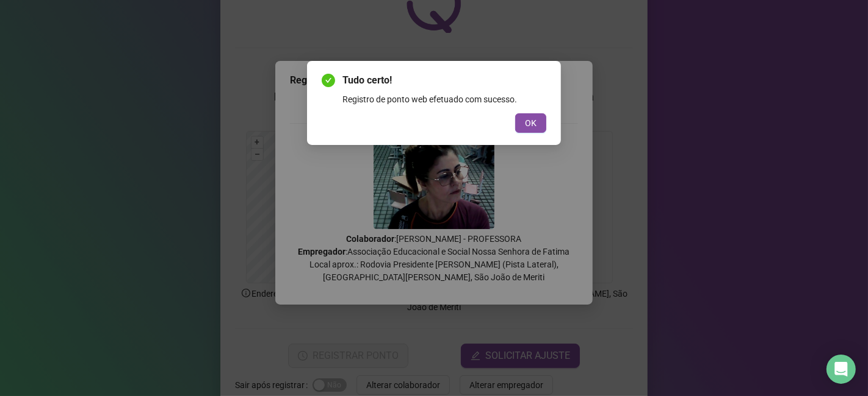 The width and height of the screenshot is (868, 396). I want to click on div: Registro de ponto web efetuado com sucesso., so click(444, 99).